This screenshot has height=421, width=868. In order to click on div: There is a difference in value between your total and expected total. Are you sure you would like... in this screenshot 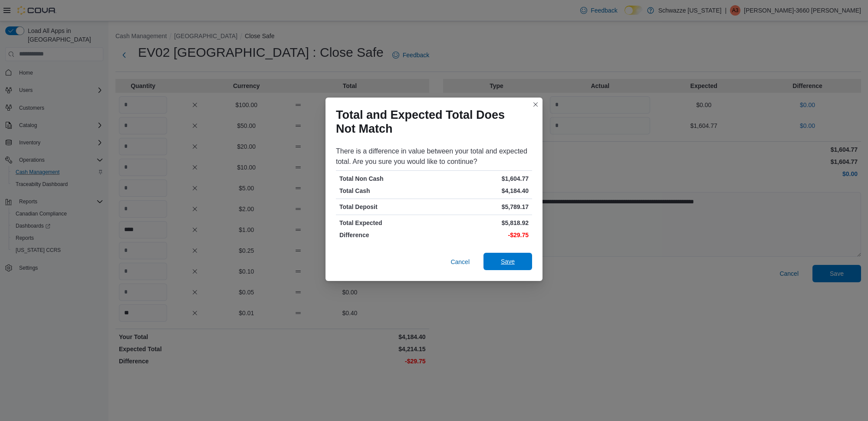, I will do `click(434, 156)`.